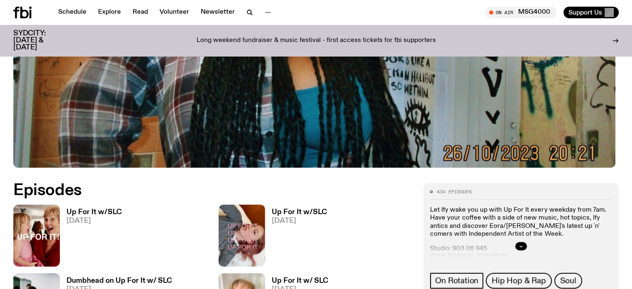  What do you see at coordinates (519, 280) in the screenshot?
I see `a: Hip Hop & Rap` at bounding box center [519, 280].